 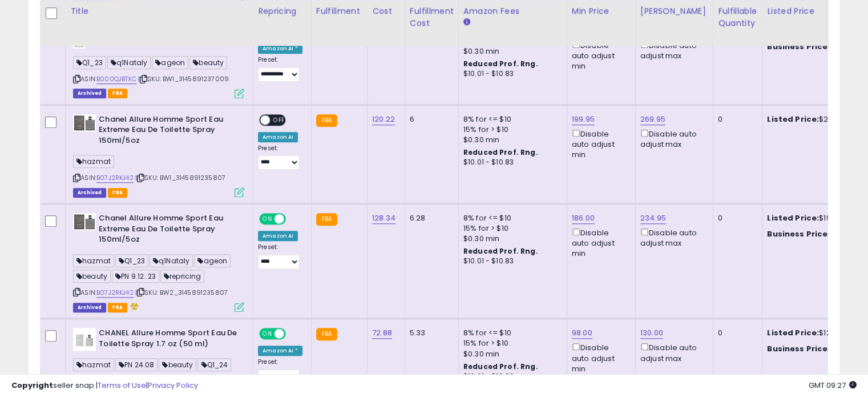 What do you see at coordinates (833, 385) in the screenshot?
I see `span: 2025-09-8 09:27 GMT` at bounding box center [833, 385].